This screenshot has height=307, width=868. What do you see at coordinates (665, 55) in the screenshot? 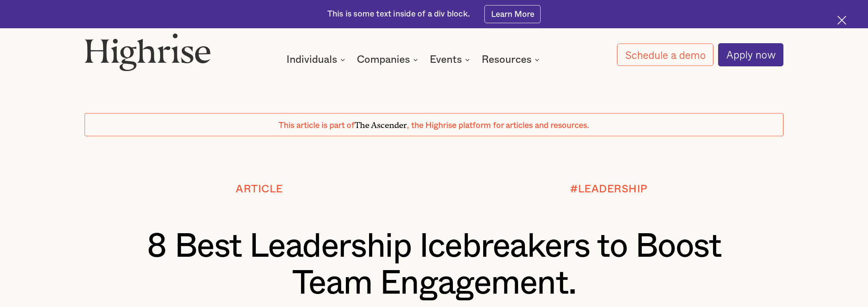
I see `a: Schedule a demo` at bounding box center [665, 55].